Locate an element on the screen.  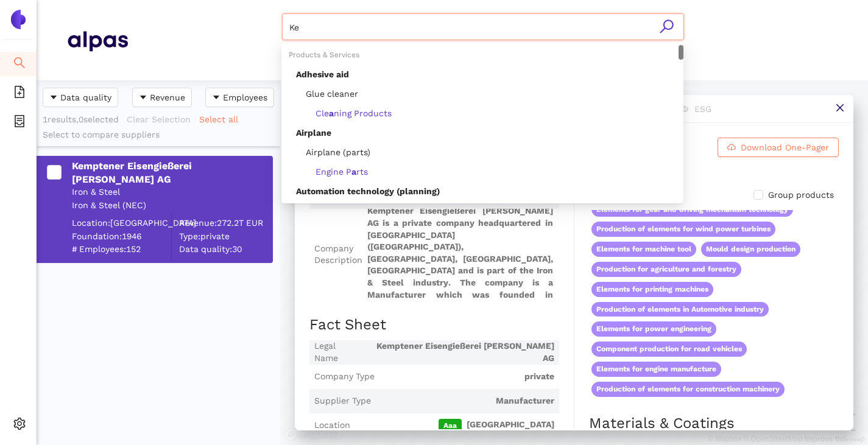
img: Homepage is located at coordinates (98, 41).